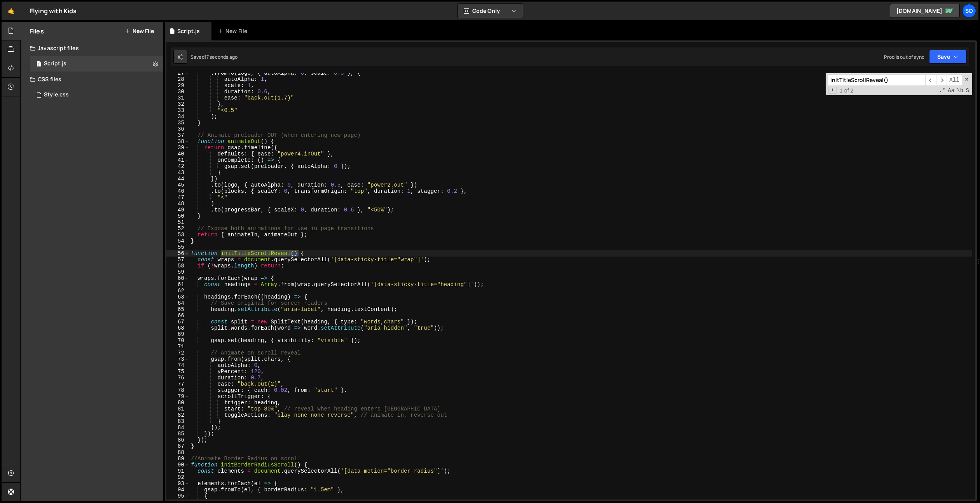 This screenshot has width=980, height=503. I want to click on div: Style.css, so click(56, 95).